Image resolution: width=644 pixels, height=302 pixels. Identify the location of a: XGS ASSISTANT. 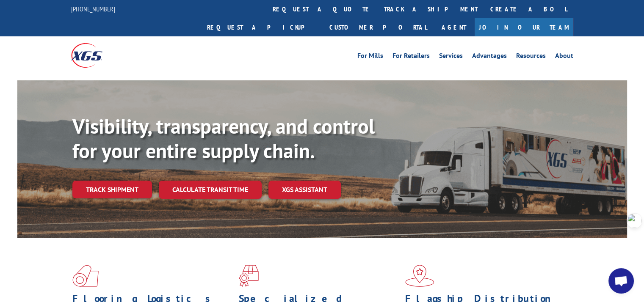
(304, 189).